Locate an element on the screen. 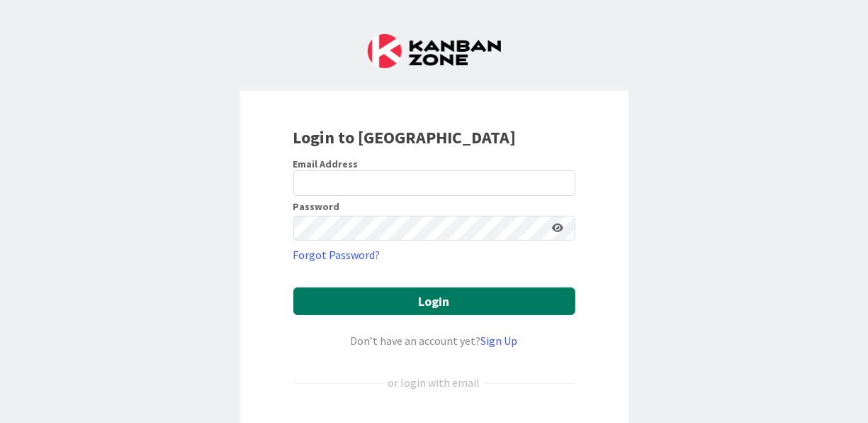 This screenshot has width=868, height=423. img: Kanban Zone is located at coordinates (434, 51).